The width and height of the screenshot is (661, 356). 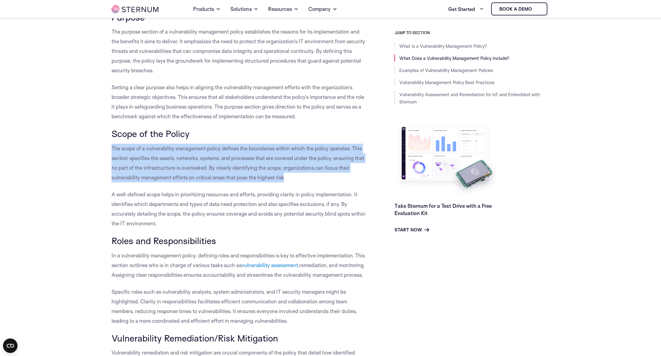 What do you see at coordinates (412, 230) in the screenshot?
I see `a: Start Now` at bounding box center [412, 230].